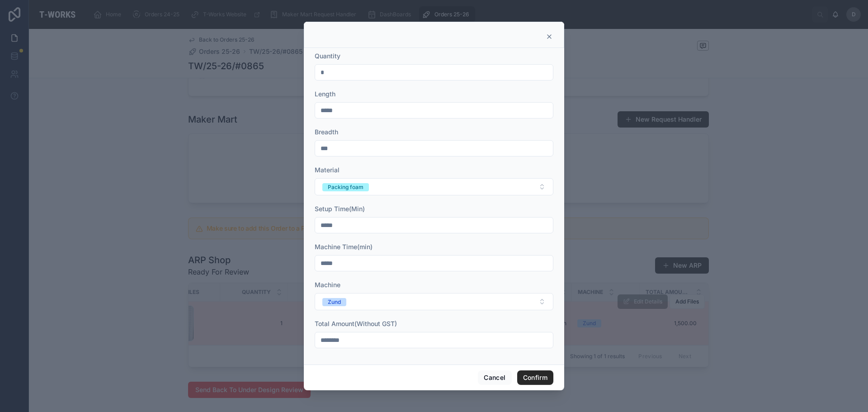  I want to click on span: Total Amount(Without GST), so click(356, 323).